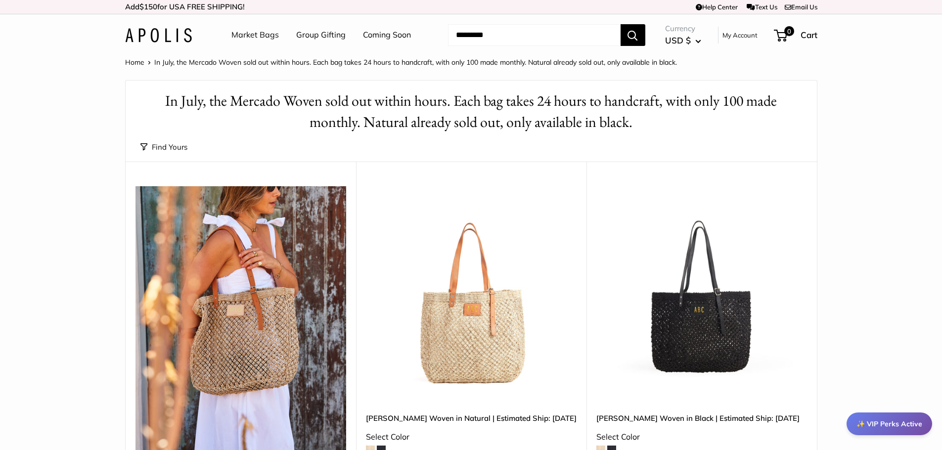 The height and width of the screenshot is (450, 942). I want to click on a: My Account, so click(740, 35).